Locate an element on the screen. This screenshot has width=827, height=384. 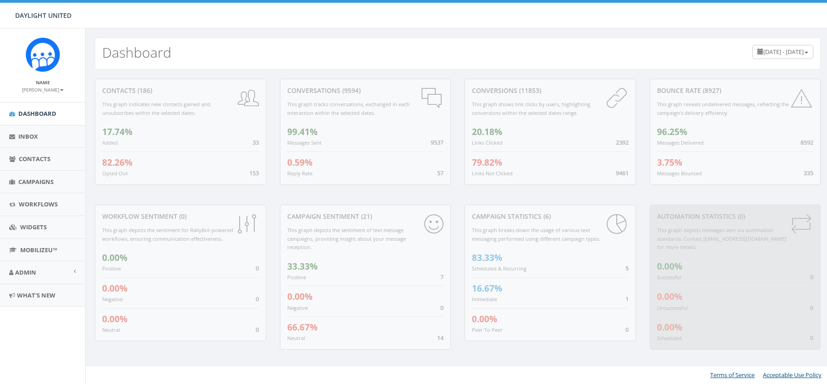
span: 99.41% is located at coordinates (302, 132).